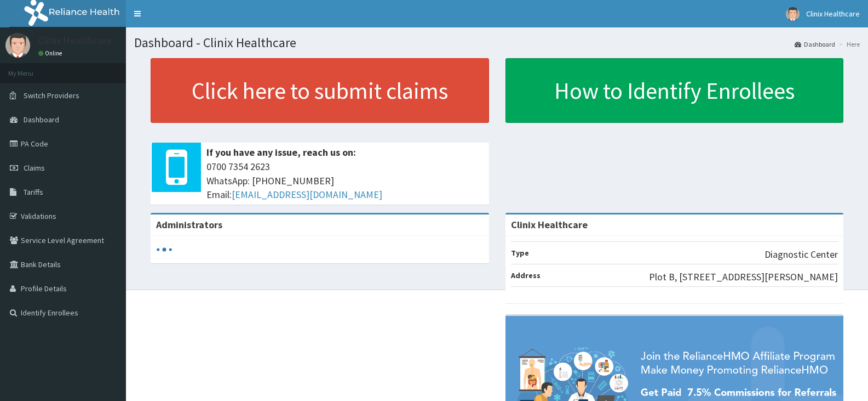 This screenshot has width=868, height=401. I want to click on li: Here, so click(848, 44).